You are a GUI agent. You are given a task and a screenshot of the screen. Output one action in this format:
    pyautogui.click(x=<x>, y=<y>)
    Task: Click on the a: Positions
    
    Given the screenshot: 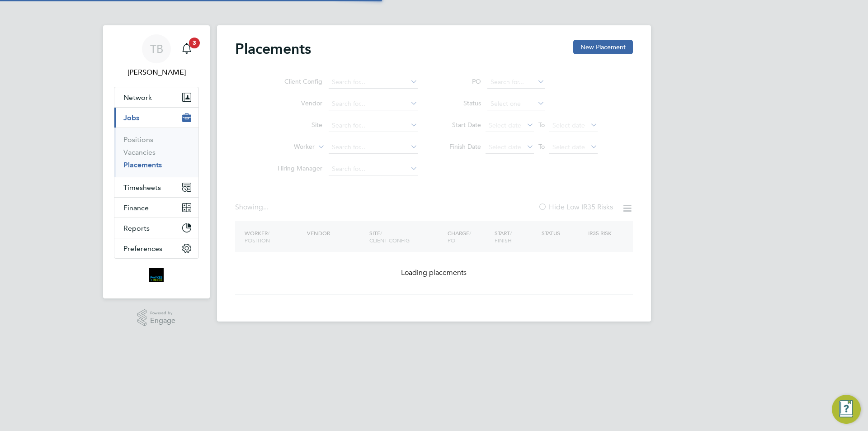 What is the action you would take?
    pyautogui.click(x=138, y=140)
    